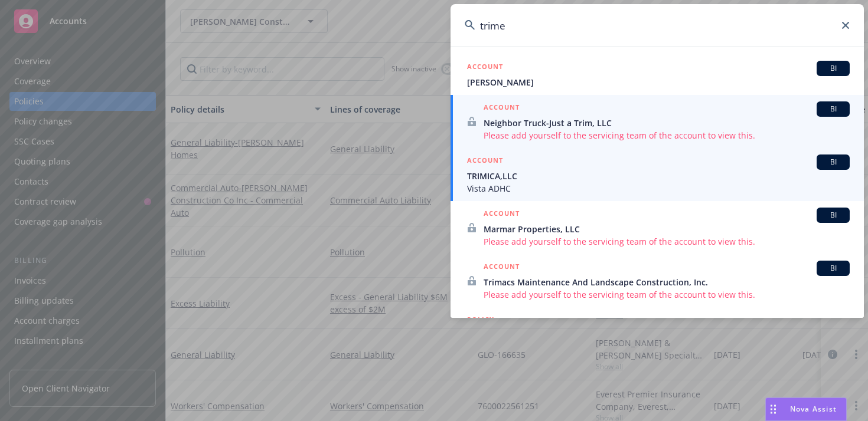 This screenshot has width=868, height=421. Describe the element at coordinates (481, 320) in the screenshot. I see `h5: POLICY` at that location.